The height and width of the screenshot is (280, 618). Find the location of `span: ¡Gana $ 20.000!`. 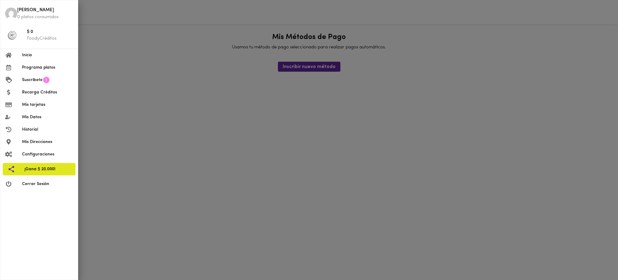

span: ¡Gana $ 20.000! is located at coordinates (47, 169).